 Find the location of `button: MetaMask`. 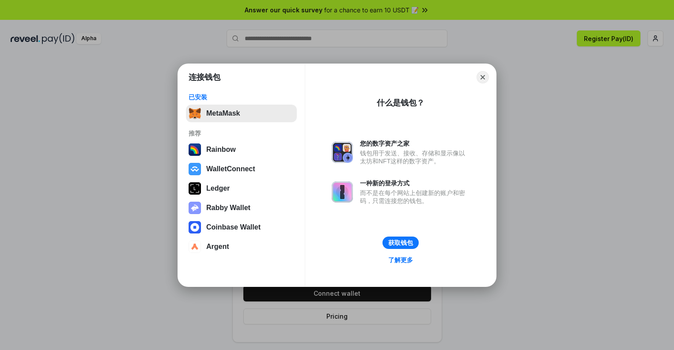

button: MetaMask is located at coordinates (241, 114).